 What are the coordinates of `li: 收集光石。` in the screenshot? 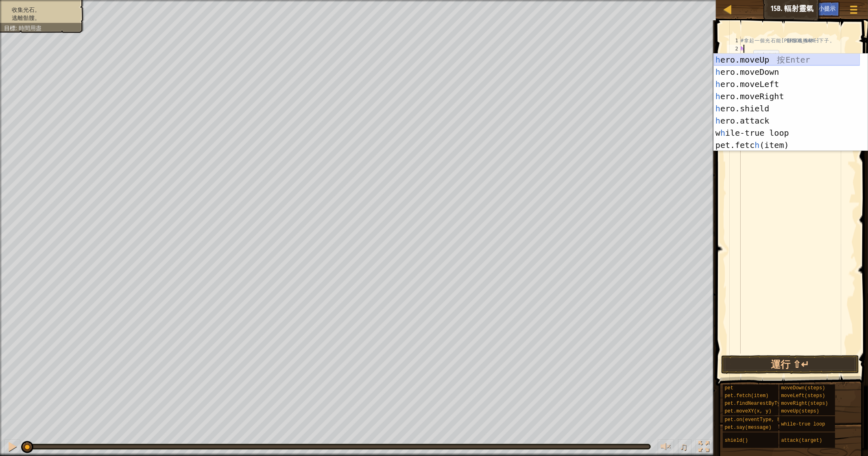 It's located at (41, 10).